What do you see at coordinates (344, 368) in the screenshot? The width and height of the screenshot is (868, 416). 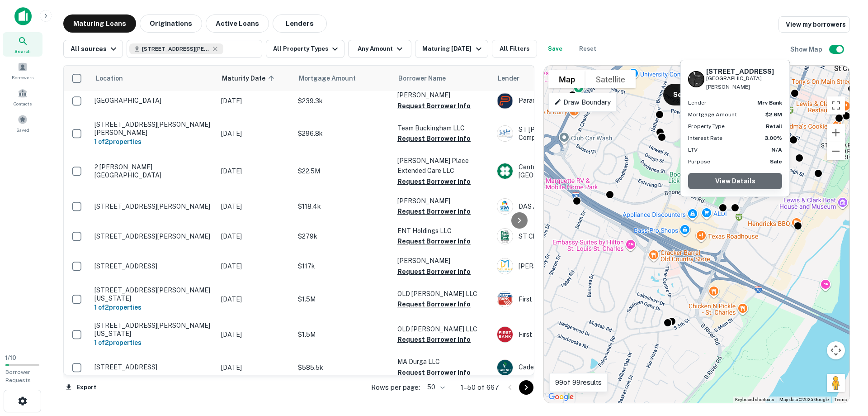 I see `p: $585.5k` at bounding box center [344, 368].